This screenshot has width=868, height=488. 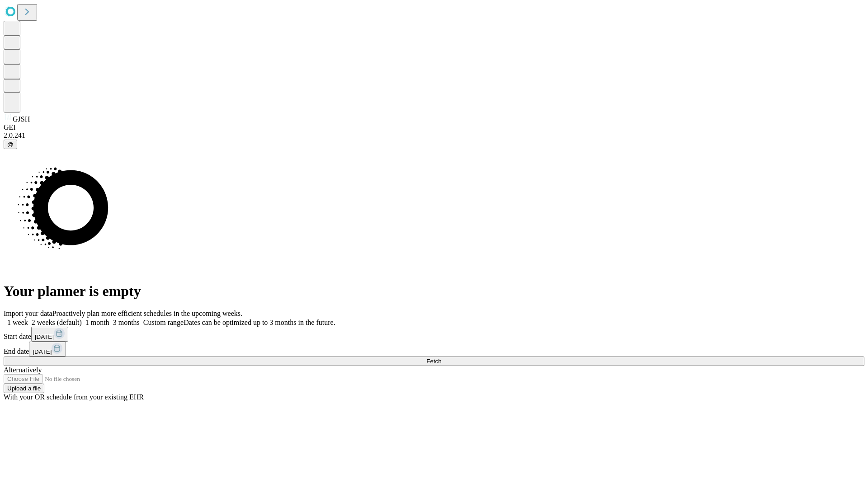 What do you see at coordinates (434, 349) in the screenshot?
I see `div: End date` at bounding box center [434, 349].